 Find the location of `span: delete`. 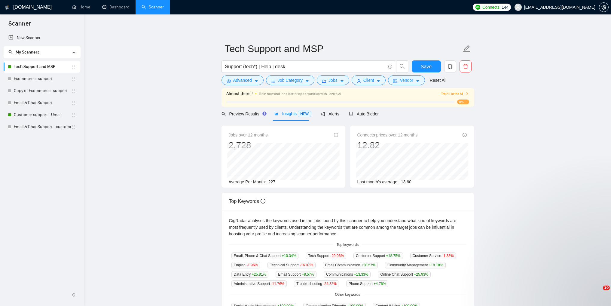

span: delete is located at coordinates (465, 66).